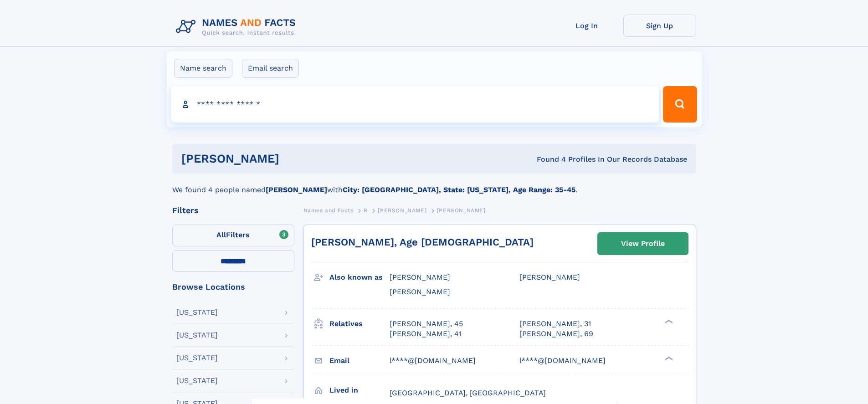 This screenshot has width=868, height=404. I want to click on div: Browse Locations, so click(233, 287).